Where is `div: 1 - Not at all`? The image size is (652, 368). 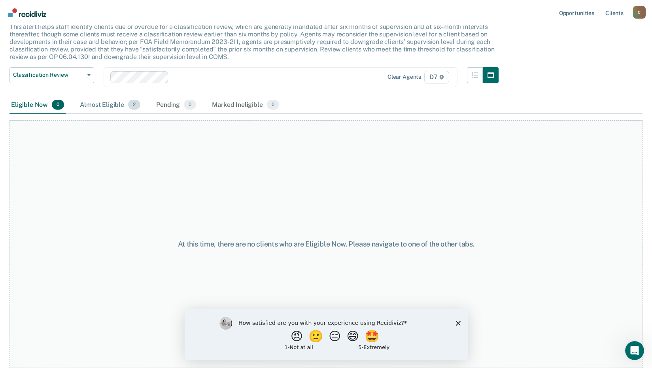
div: 1 - Not at all is located at coordinates (91, 38).